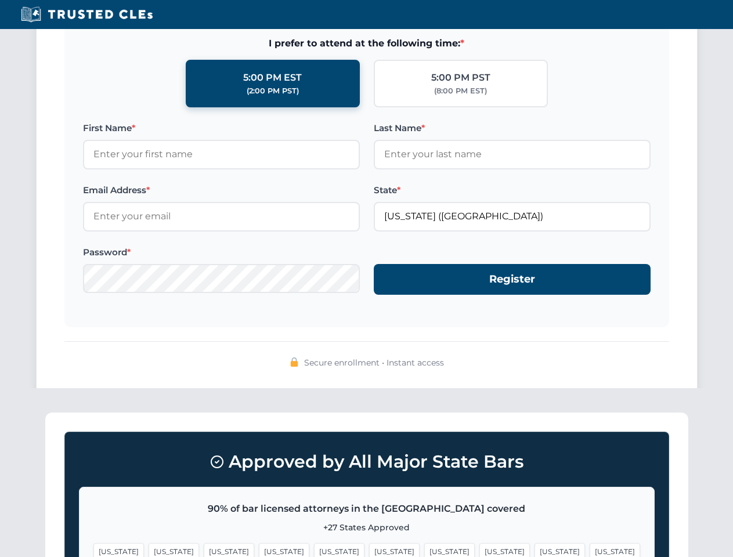  I want to click on p: +27 States Approved, so click(367, 528).